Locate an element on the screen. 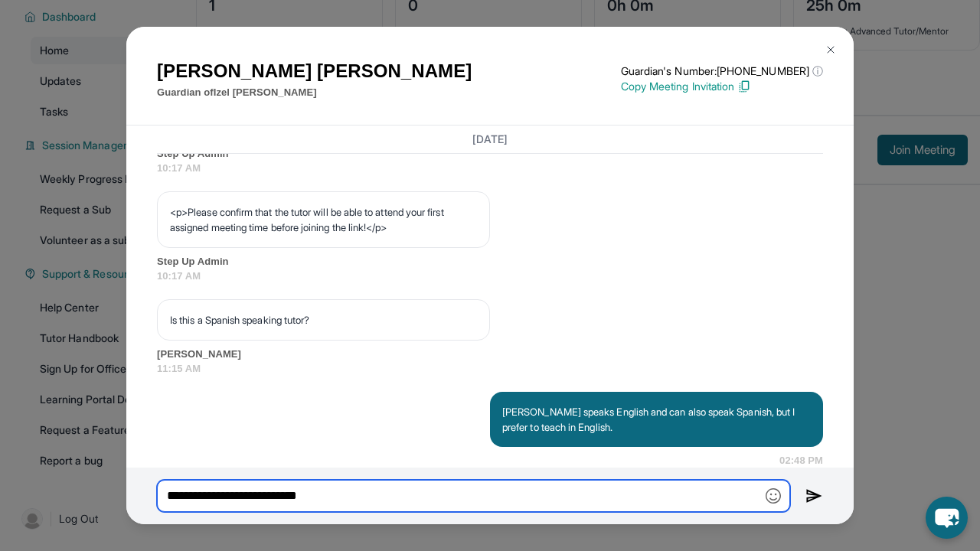  img: Close Icon is located at coordinates (830, 50).